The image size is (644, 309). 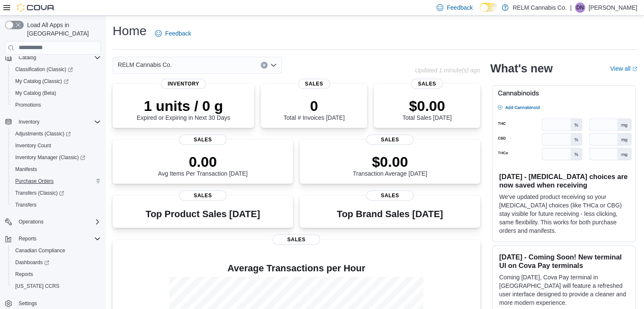 What do you see at coordinates (56, 69) in the screenshot?
I see `span: Classification (Classic)` at bounding box center [56, 69].